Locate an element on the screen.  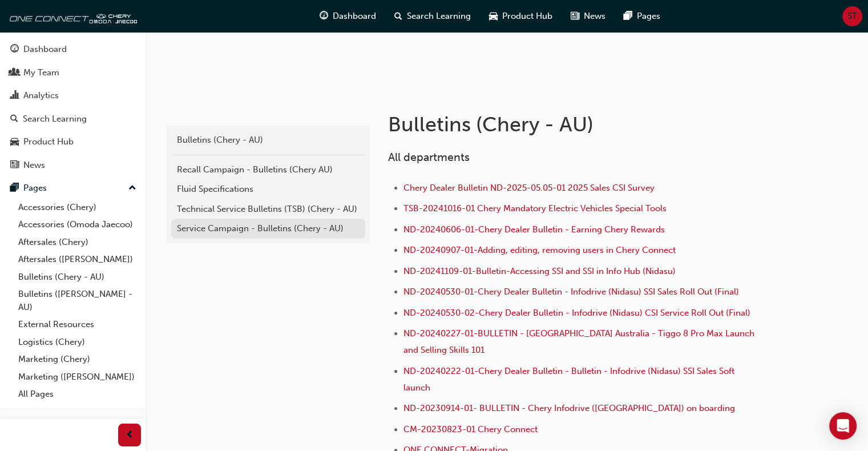
a: car-iconProduct Hub is located at coordinates (520, 16).